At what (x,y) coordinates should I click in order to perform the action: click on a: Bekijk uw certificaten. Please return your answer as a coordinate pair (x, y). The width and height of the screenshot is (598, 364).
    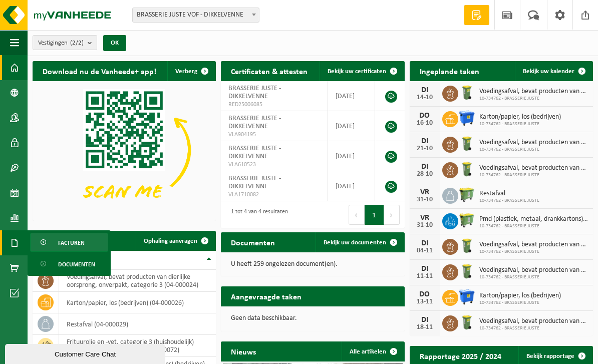
    Looking at the image, I should click on (362, 71).